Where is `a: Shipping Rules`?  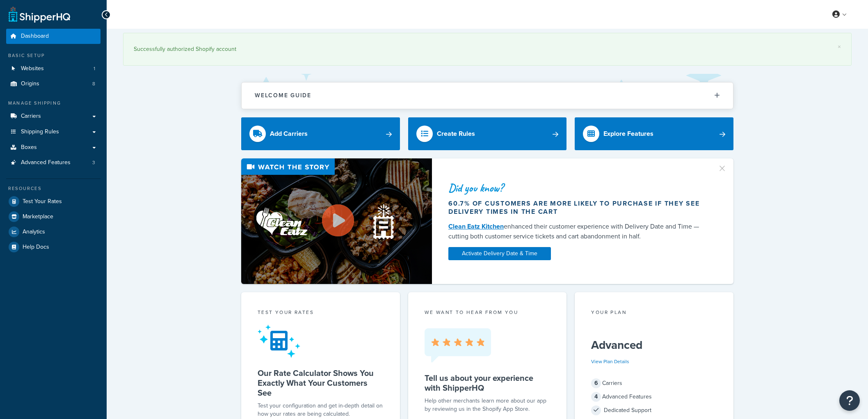
a: Shipping Rules is located at coordinates (53, 132).